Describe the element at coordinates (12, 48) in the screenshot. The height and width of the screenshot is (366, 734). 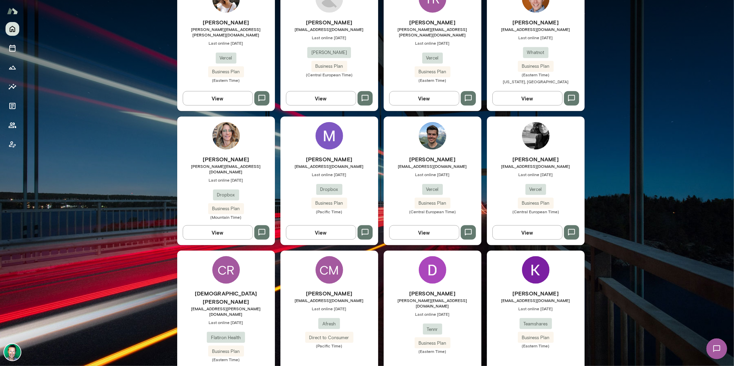
I see `button: Sessions` at that location.